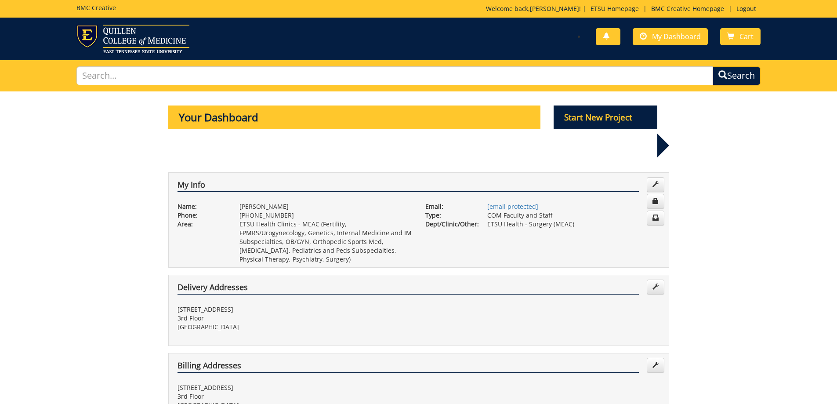 The width and height of the screenshot is (837, 404). What do you see at coordinates (326, 242) in the screenshot?
I see `p: ETSU Health Clinics - MEAC (Fertility, FPMRS/Urogynecology, Genetics, Internal Medicine and IM Su...` at bounding box center [326, 242].